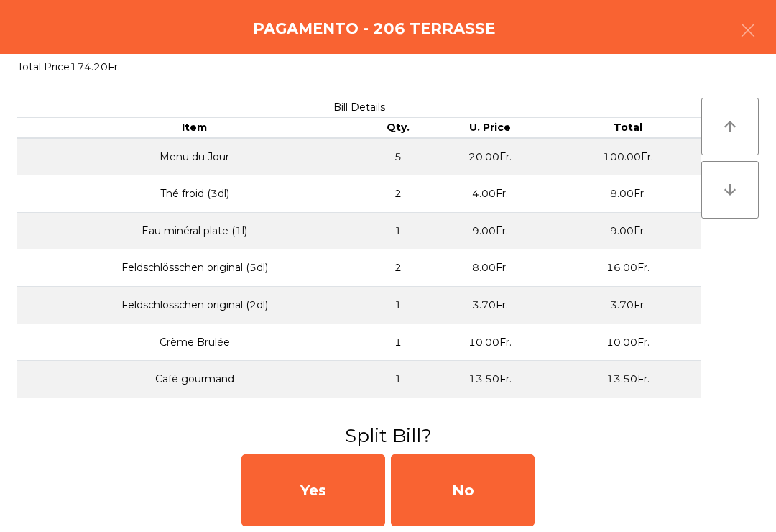  Describe the element at coordinates (359, 107) in the screenshot. I see `span: Bill Details` at that location.